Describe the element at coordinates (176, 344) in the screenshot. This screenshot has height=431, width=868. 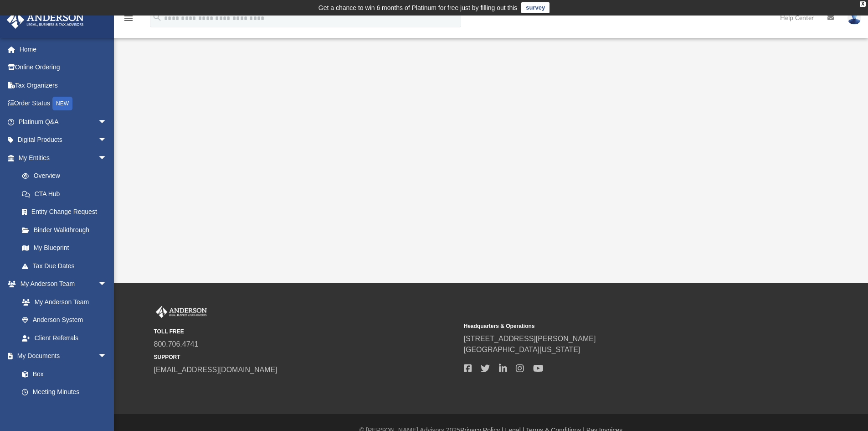
I see `a: 800.706.4741` at that location.